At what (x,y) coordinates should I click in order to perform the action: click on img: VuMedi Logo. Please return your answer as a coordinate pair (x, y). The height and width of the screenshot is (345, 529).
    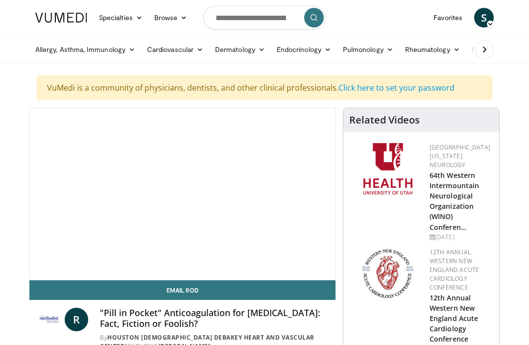
    Looking at the image, I should click on (61, 18).